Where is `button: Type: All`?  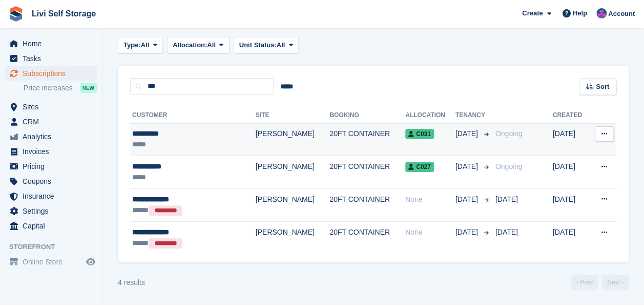
button: Type: All is located at coordinates (140, 45).